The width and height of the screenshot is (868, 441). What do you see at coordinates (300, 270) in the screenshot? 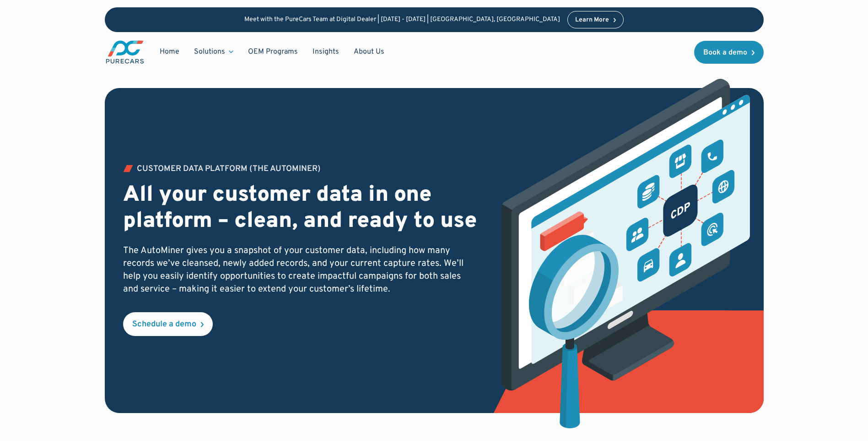
I see `p: The AutoMiner gives you a snapshot of your customer data, including how many records we’ve cleans...` at bounding box center [300, 270].